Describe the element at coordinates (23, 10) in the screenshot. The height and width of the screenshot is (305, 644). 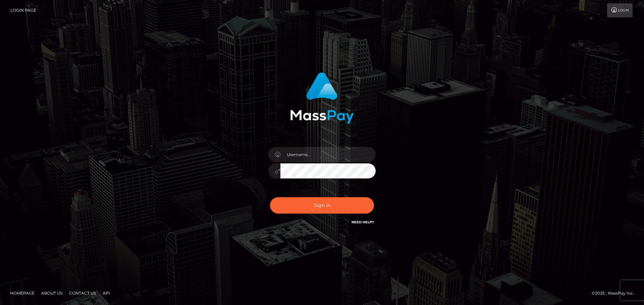
I see `a: Login Page` at that location.